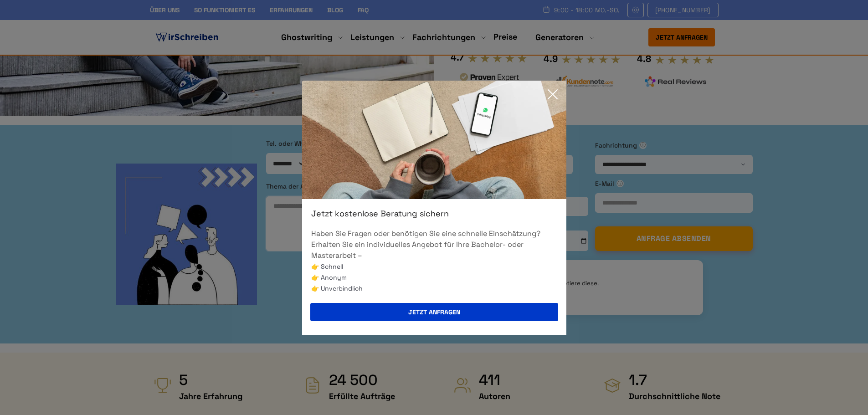 Image resolution: width=868 pixels, height=415 pixels. I want to click on img: exit, so click(434, 140).